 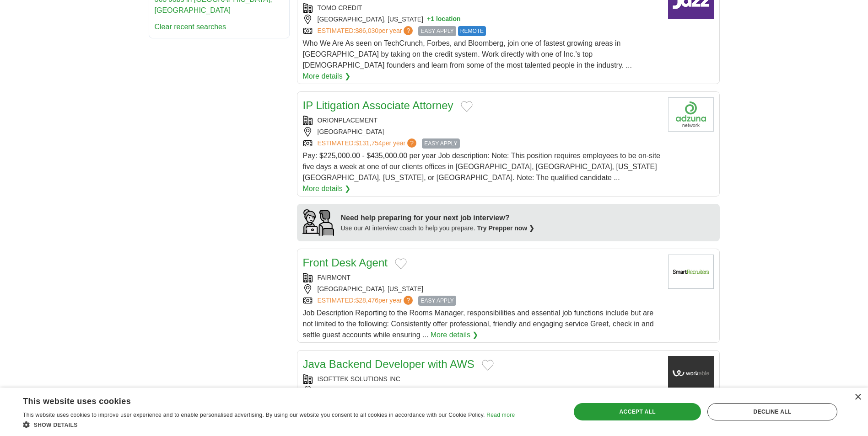 What do you see at coordinates (368, 143) in the screenshot?
I see `span: $131,754` at bounding box center [368, 143].